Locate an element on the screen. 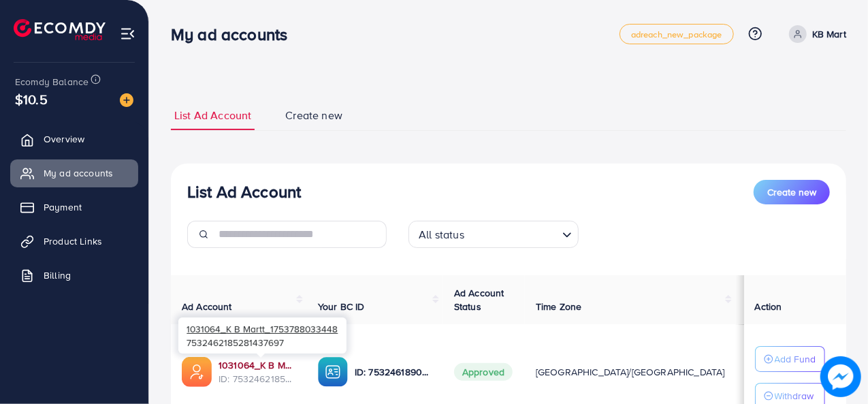  span: All status is located at coordinates (441, 234).